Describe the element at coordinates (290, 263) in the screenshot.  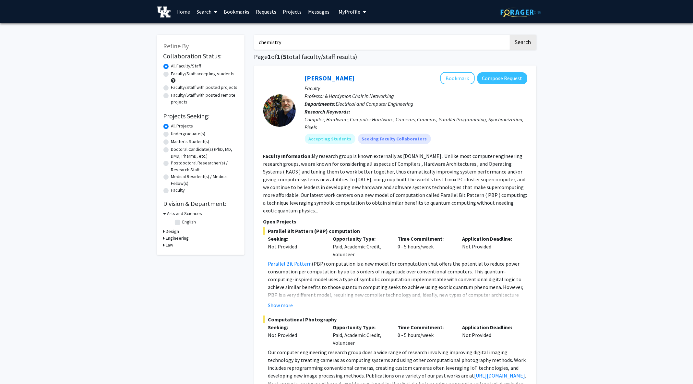
I see `a: Parallel Bit Pattern` at that location.